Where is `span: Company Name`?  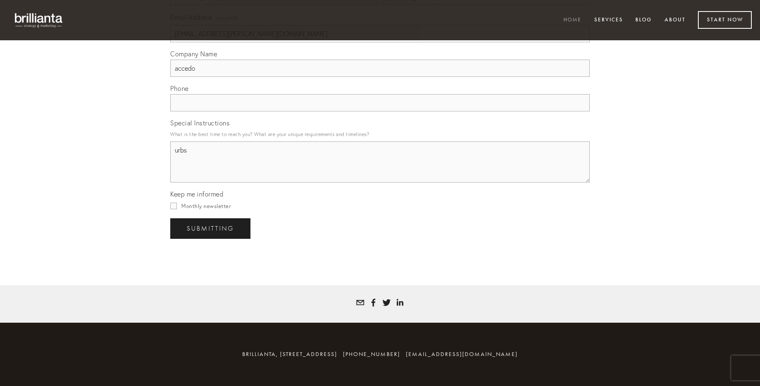
span: Company Name is located at coordinates (194, 54).